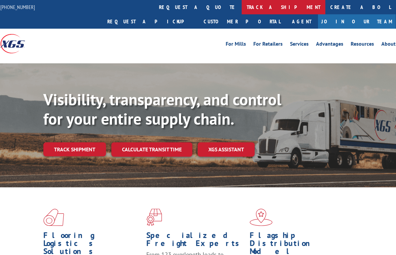 Image resolution: width=396 pixels, height=255 pixels. What do you see at coordinates (236, 45) in the screenshot?
I see `a: For Mills` at bounding box center [236, 45].